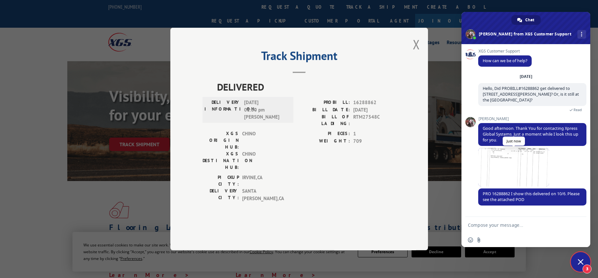  What do you see at coordinates (519, 225) in the screenshot?
I see `textarea: Compose your message...` at bounding box center [519, 225].